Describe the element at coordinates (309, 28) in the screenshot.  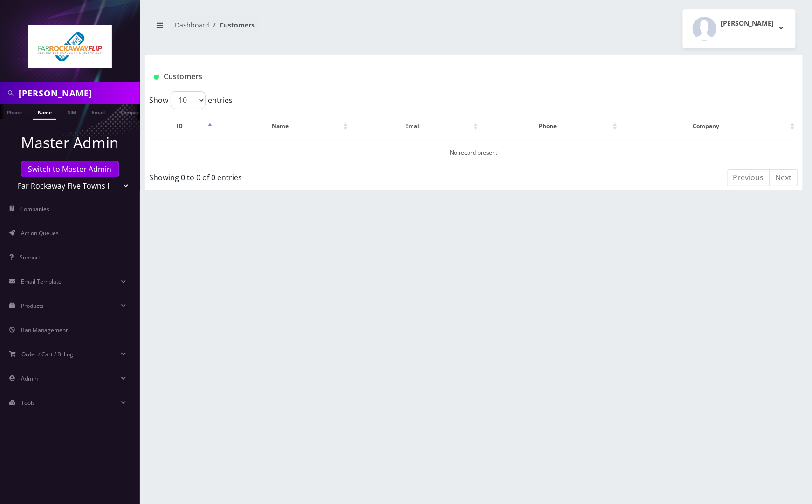
I see `nav: breadcrumb` at that location.